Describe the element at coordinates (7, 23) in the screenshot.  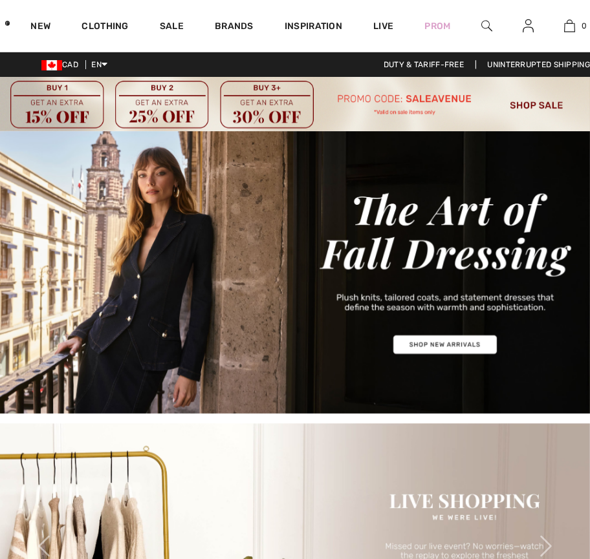
I see `img: 1ère Avenue` at that location.